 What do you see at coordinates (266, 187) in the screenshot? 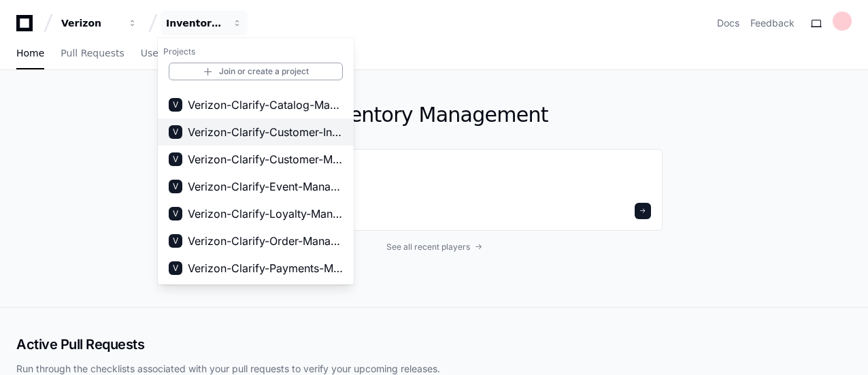
I see `span: Verizon-Clarify-Event-Management` at bounding box center [266, 187].